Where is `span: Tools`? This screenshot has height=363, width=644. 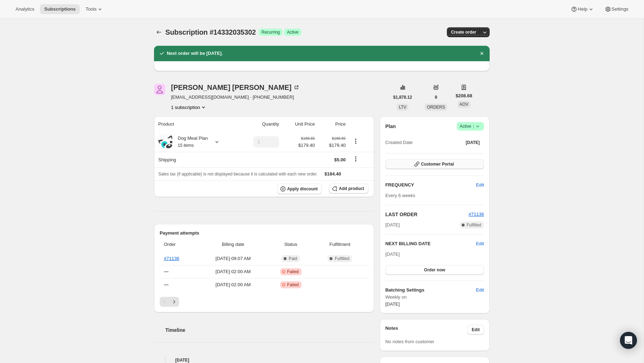
span: Tools is located at coordinates (91, 9).